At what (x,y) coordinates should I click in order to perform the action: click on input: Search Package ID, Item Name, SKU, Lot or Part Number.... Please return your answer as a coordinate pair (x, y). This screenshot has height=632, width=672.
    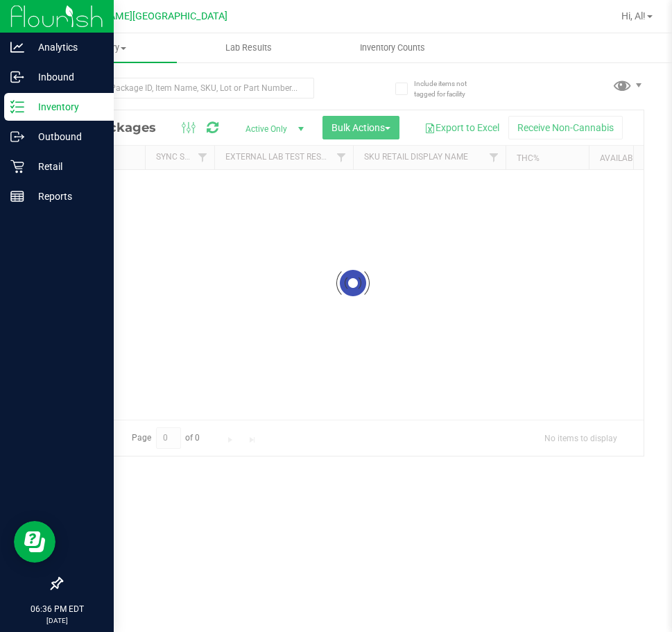
    Looking at the image, I should click on (188, 88).